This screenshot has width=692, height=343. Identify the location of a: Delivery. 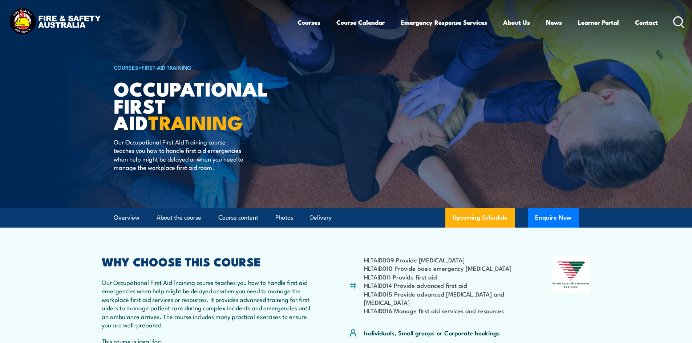
(321, 217).